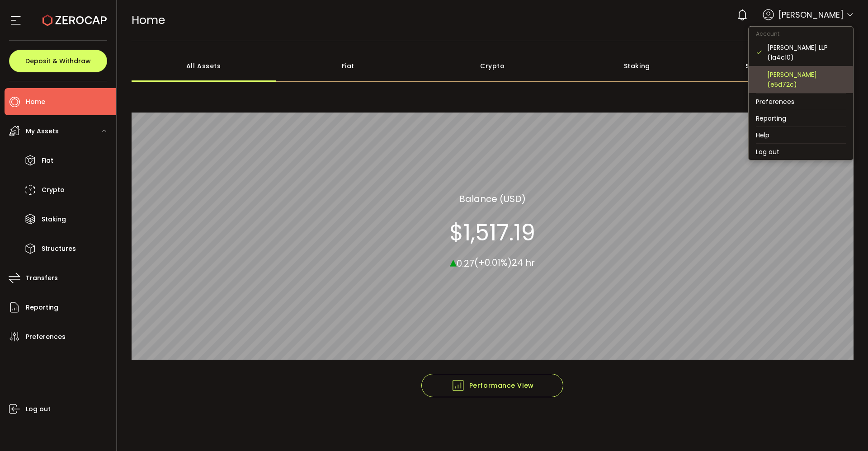 This screenshot has height=451, width=868. What do you see at coordinates (204, 66) in the screenshot?
I see `div: All Assets` at bounding box center [204, 66].